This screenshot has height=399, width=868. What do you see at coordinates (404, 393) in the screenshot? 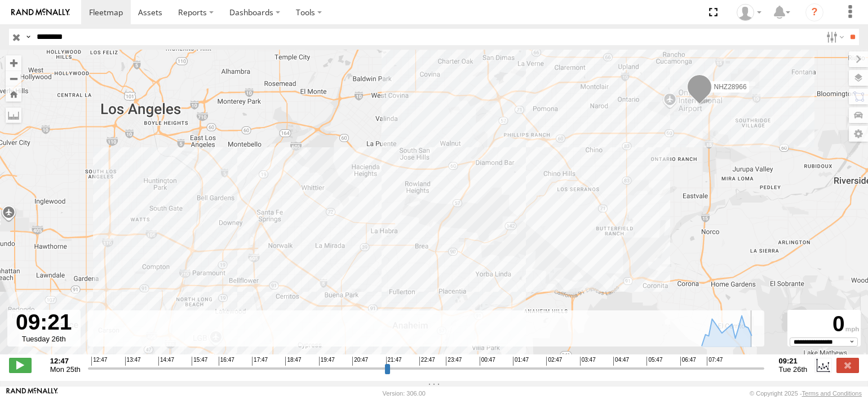
I see `div: Version: 306.00` at bounding box center [404, 393].